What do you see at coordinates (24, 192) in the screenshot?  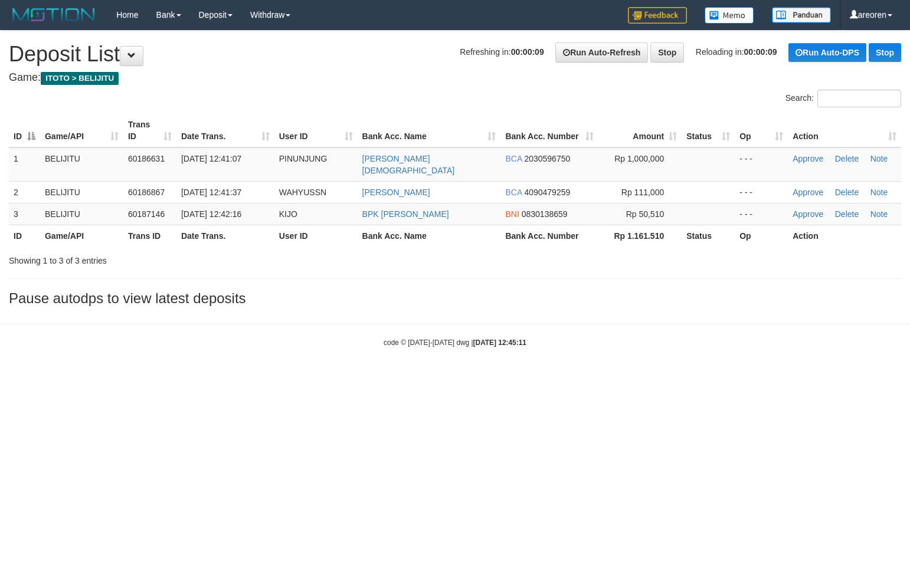 I see `td: 2` at bounding box center [24, 192].